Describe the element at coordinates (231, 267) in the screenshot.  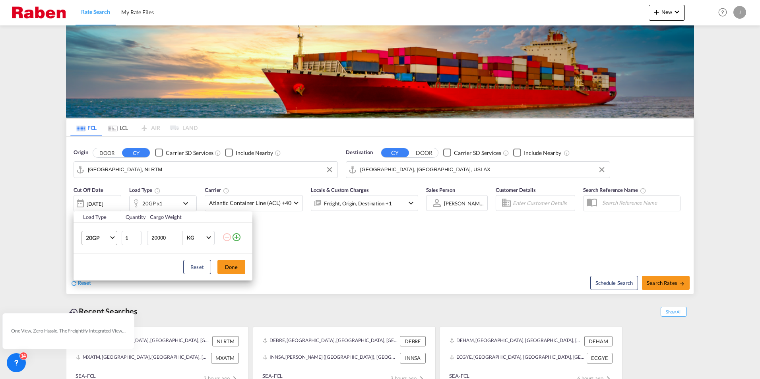
I see `button: Done` at that location.